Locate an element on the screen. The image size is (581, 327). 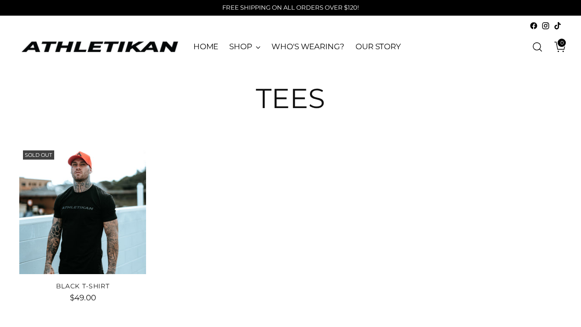
a: ATHLETIKAN is located at coordinates (100, 46).